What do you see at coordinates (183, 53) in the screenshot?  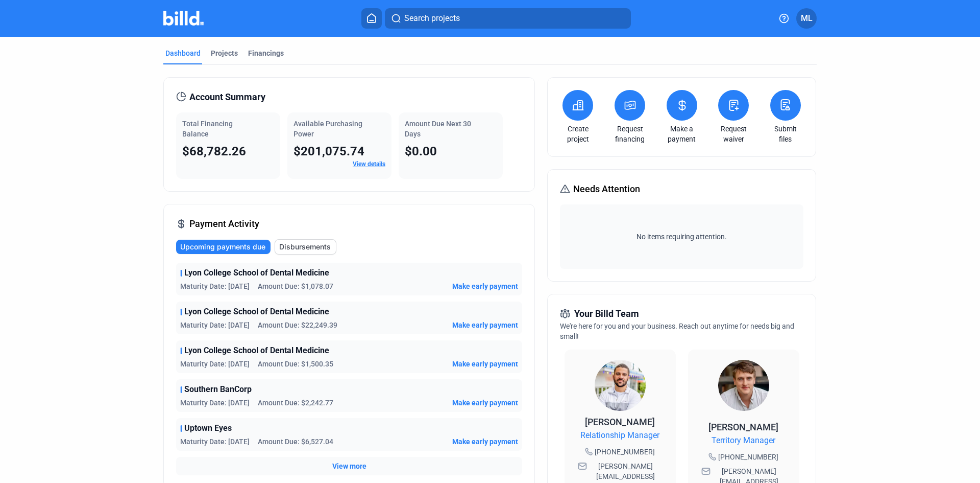 I see `div: Dashboard` at bounding box center [183, 53].